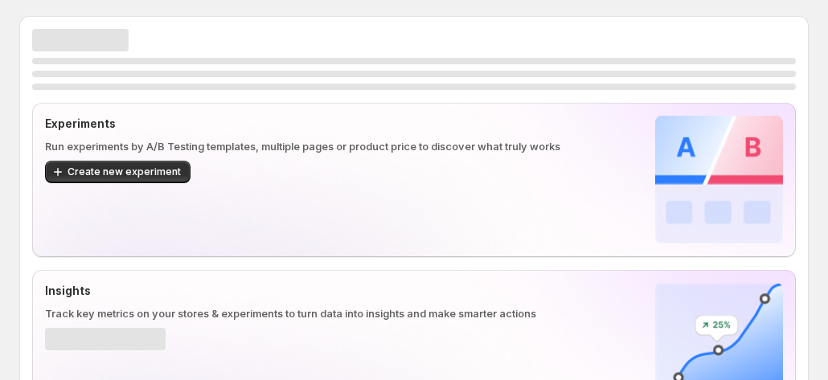  What do you see at coordinates (347, 291) in the screenshot?
I see `p: Insights` at bounding box center [347, 291].